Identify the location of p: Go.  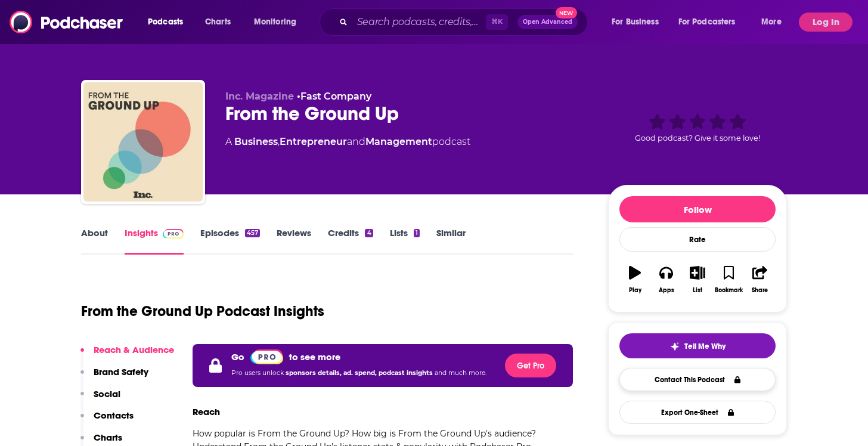
(238, 357).